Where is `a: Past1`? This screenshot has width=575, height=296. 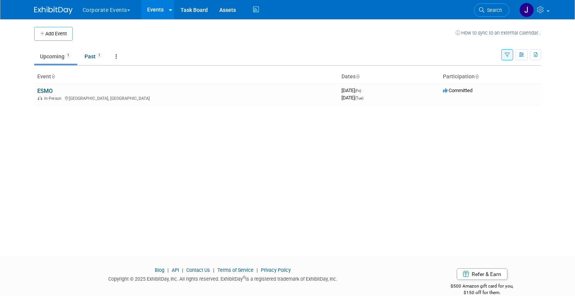
a: Past1 is located at coordinates (93, 56).